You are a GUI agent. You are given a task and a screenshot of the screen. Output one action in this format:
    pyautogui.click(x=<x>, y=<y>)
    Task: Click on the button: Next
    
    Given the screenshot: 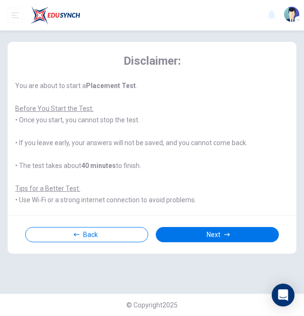 What is the action you would take?
    pyautogui.click(x=217, y=234)
    